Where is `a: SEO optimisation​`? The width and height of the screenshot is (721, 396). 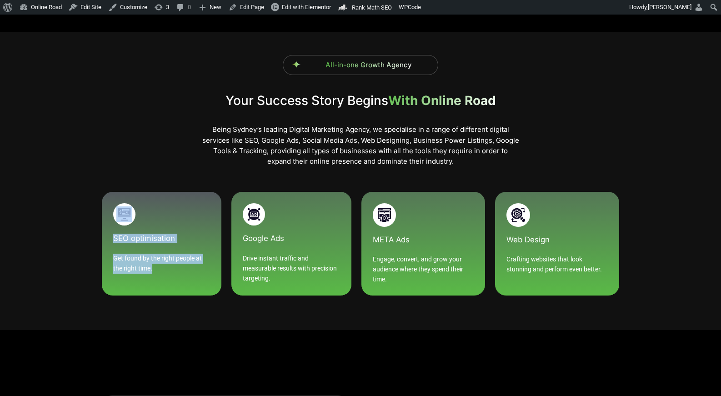
a: SEO optimisation​ is located at coordinates (144, 238).